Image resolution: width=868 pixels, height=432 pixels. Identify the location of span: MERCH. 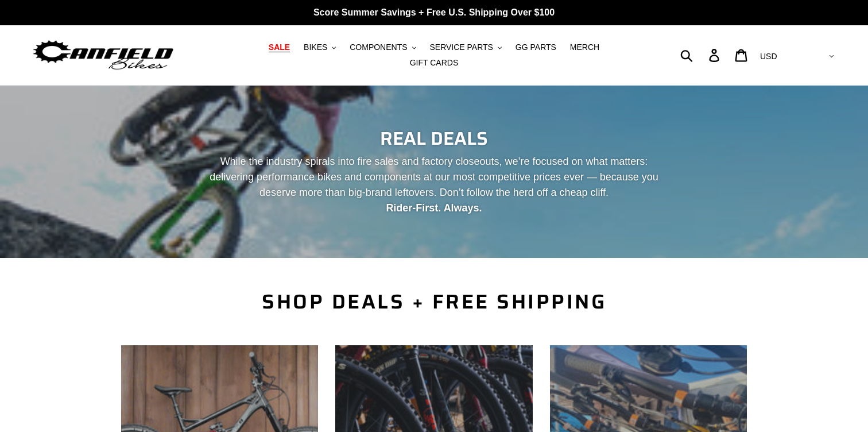
(584, 47).